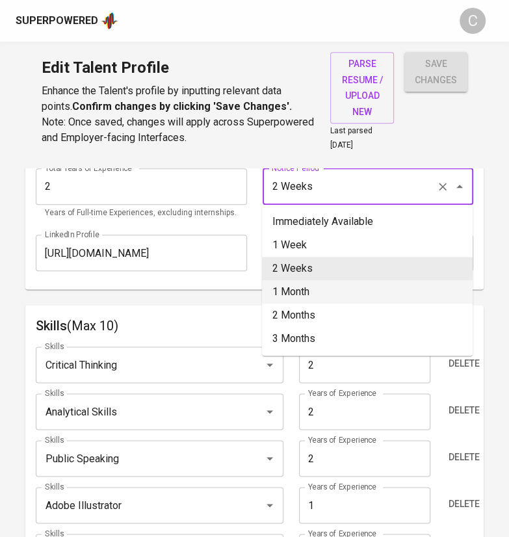 Image resolution: width=509 pixels, height=537 pixels. What do you see at coordinates (460, 187) in the screenshot?
I see `button: Close` at bounding box center [460, 187].